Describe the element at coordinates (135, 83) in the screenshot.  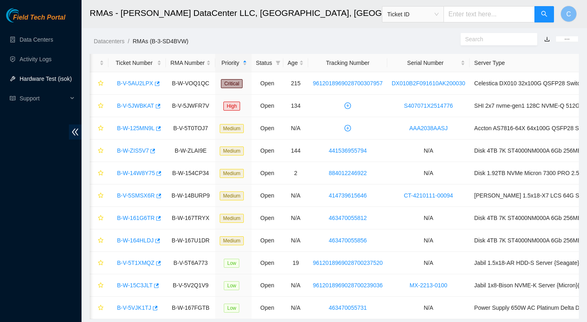
I see `a: B-V-5AU2LPX` at that location.